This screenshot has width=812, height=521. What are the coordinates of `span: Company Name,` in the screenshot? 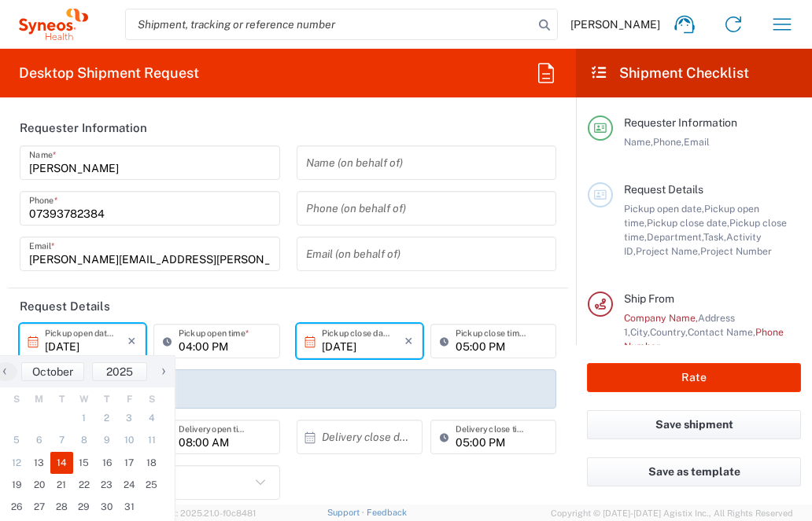 It's located at (661, 317).